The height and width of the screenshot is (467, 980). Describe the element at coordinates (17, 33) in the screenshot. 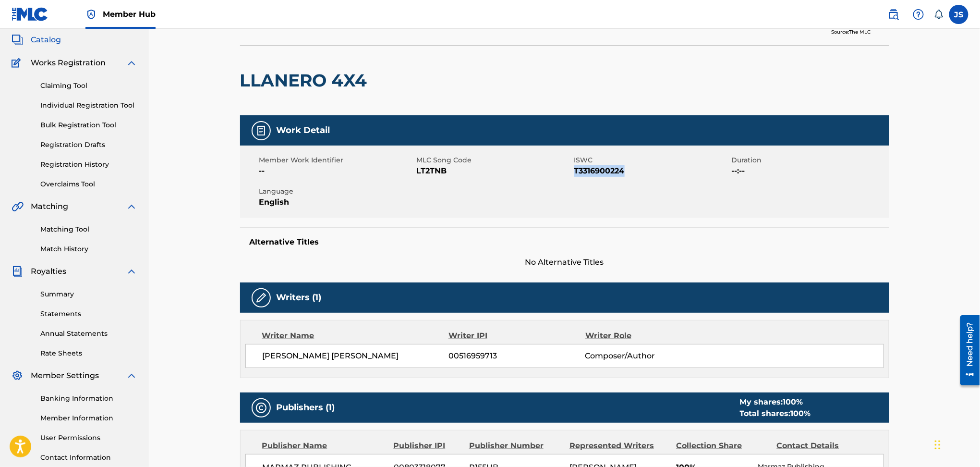

I see `div: Need help?` at that location.